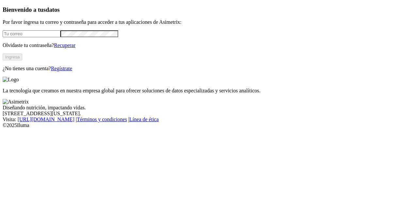 This screenshot has height=206, width=418. What do you see at coordinates (144, 119) in the screenshot?
I see `a: Línea de ética` at bounding box center [144, 119].